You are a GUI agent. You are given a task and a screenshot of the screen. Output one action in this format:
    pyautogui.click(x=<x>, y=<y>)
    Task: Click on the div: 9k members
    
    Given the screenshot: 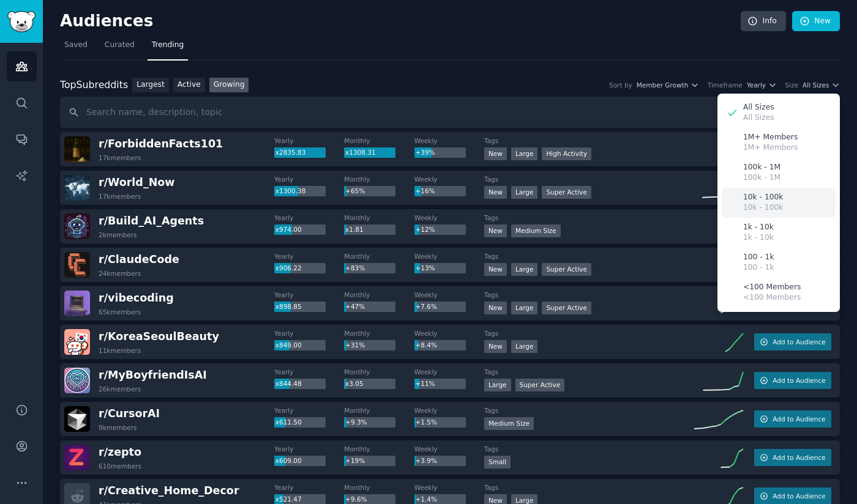 What is the action you would take?
    pyautogui.click(x=118, y=428)
    